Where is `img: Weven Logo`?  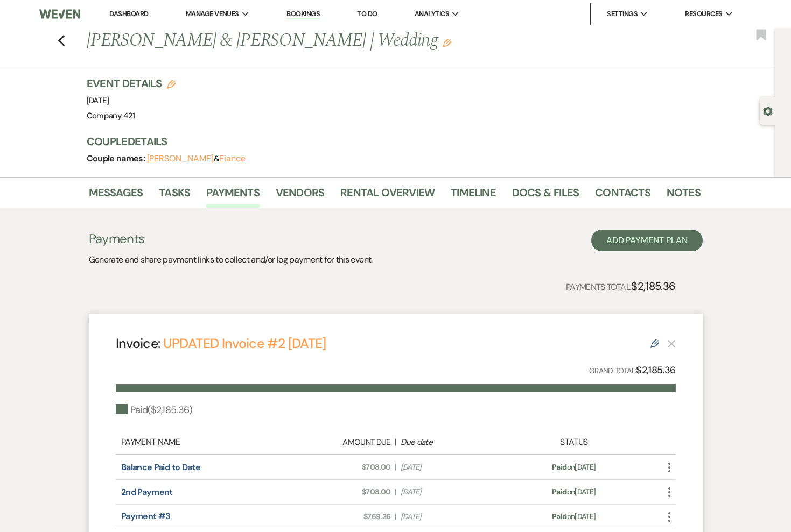
img: Weven Logo is located at coordinates (59, 14).